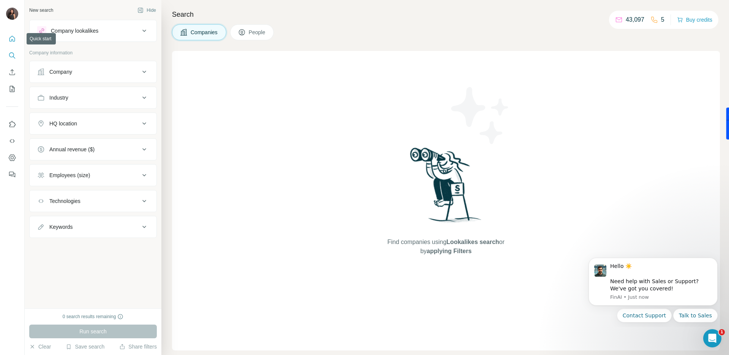 This screenshot has width=729, height=355. What do you see at coordinates (61, 227) in the screenshot?
I see `div: Keywords` at bounding box center [61, 227].